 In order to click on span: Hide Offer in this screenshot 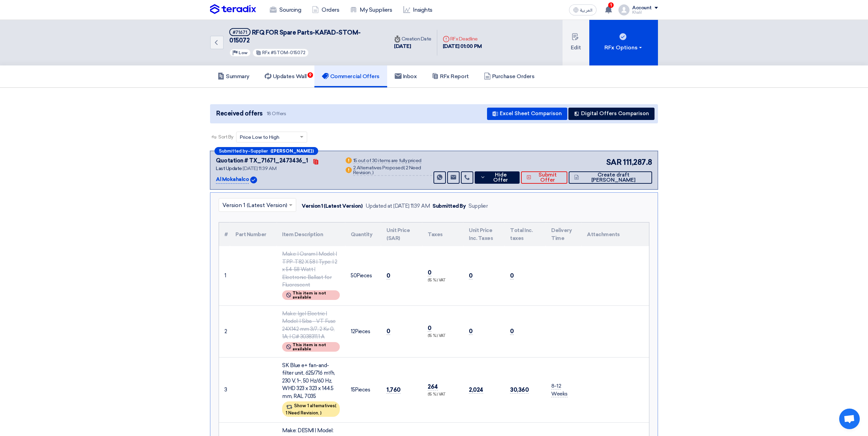, I will do `click(501, 177)`.